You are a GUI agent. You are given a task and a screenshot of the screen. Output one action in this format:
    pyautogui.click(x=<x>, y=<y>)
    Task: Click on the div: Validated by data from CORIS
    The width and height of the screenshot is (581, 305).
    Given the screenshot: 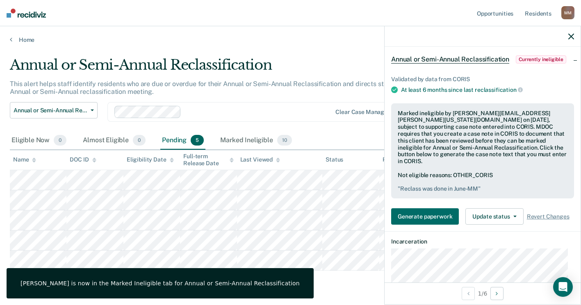 What is the action you would take?
    pyautogui.click(x=483, y=79)
    